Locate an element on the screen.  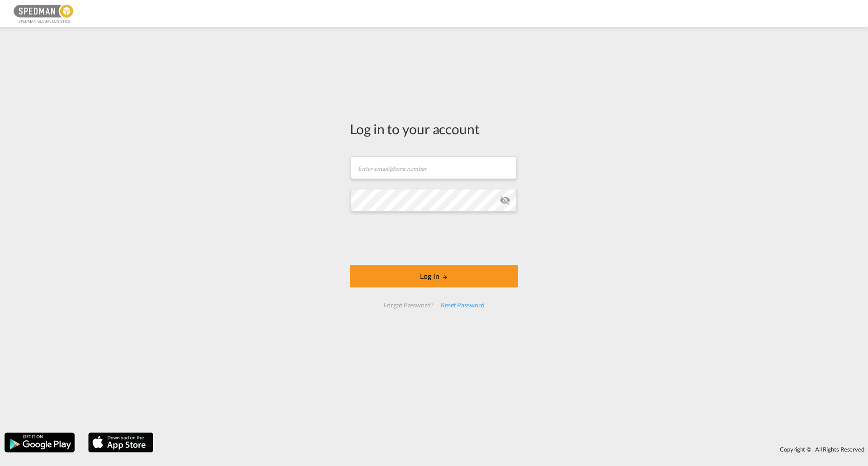
md-icon: icon-eye-off is located at coordinates (505, 200).